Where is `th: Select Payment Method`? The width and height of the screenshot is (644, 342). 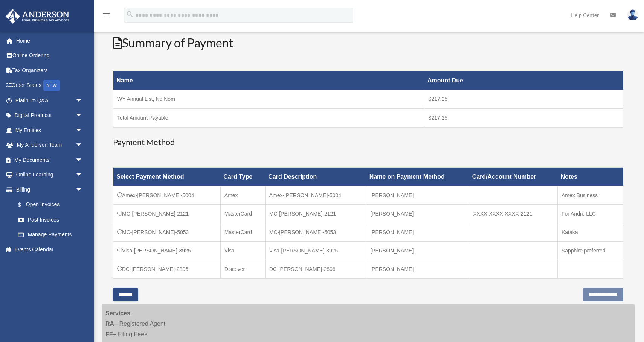 th: Select Payment Method is located at coordinates (166, 177).